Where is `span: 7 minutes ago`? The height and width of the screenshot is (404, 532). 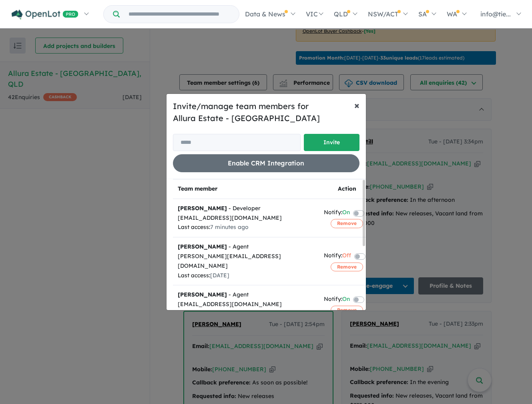
span: 7 minutes ago is located at coordinates (229, 227).